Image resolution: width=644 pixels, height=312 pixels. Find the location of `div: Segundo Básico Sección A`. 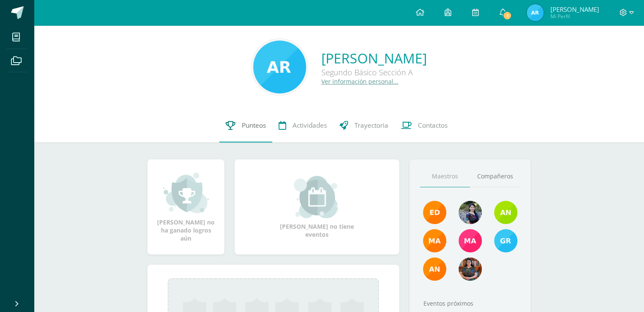

div: Segundo Básico Sección A is located at coordinates (374, 72).